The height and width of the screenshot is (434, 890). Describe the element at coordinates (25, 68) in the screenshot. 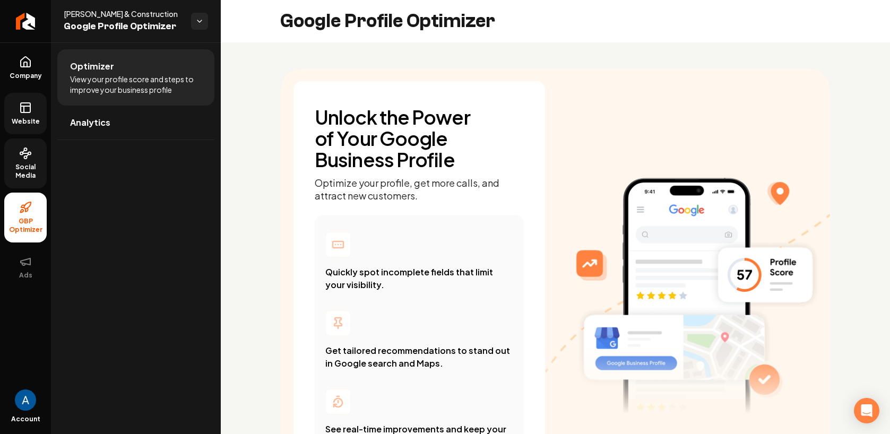

I see `a: Company` at that location.